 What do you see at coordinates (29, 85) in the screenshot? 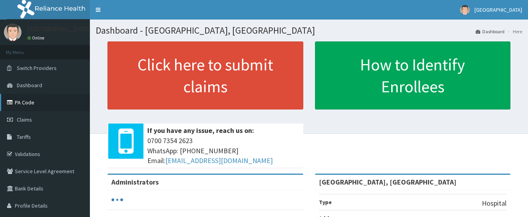
I see `span: Dashboard` at bounding box center [29, 85].